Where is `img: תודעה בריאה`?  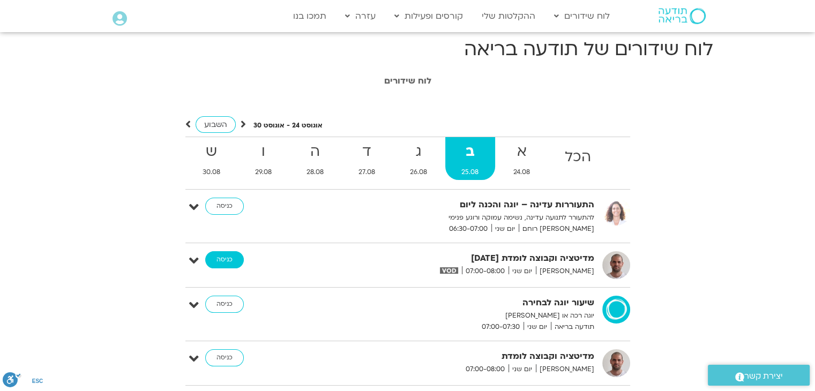 img: תודעה בריאה is located at coordinates (683, 16).